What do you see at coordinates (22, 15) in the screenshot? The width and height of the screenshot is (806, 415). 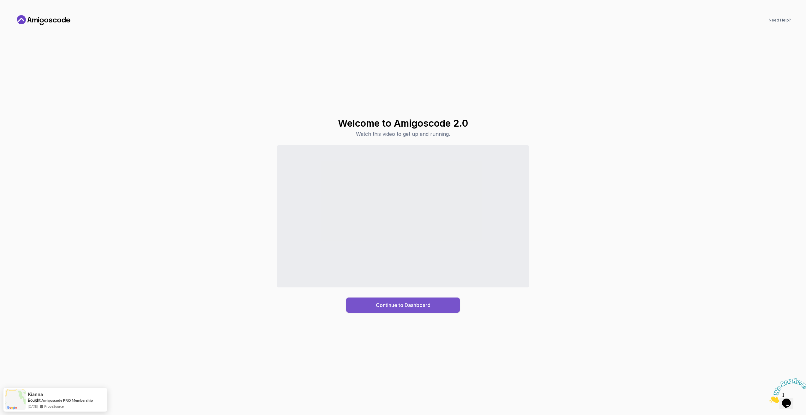 I see `img: Chat attention grabber` at bounding box center [22, 15].